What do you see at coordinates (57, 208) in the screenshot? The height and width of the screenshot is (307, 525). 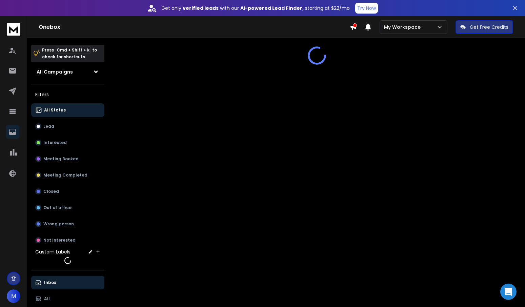 I see `p: Out of office` at bounding box center [57, 208].